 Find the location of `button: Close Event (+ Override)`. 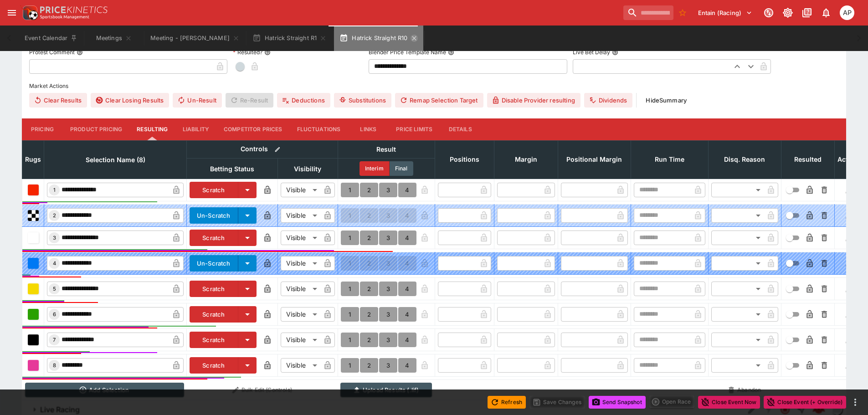

button: Close Event (+ Override) is located at coordinates (805, 402).